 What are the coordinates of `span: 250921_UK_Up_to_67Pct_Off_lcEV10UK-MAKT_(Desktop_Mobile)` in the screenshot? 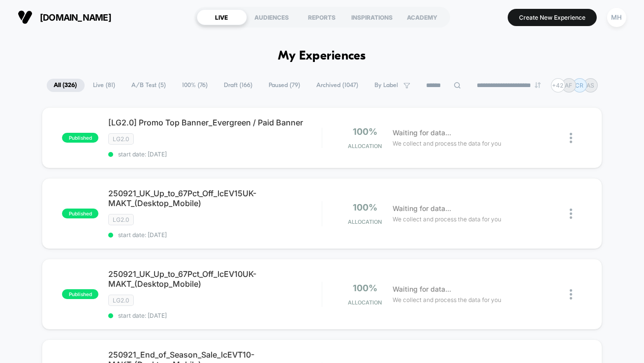 It's located at (215, 279).